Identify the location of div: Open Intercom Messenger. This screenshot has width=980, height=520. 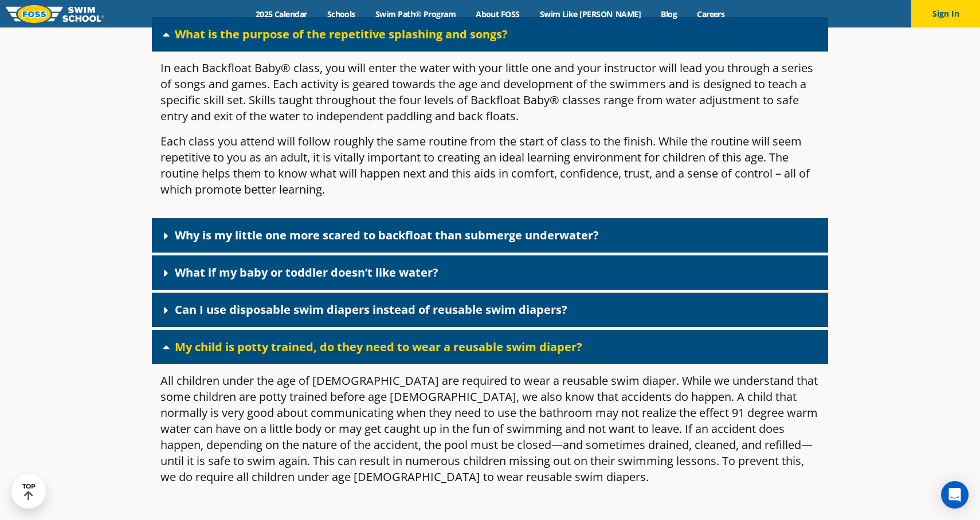
(955, 495).